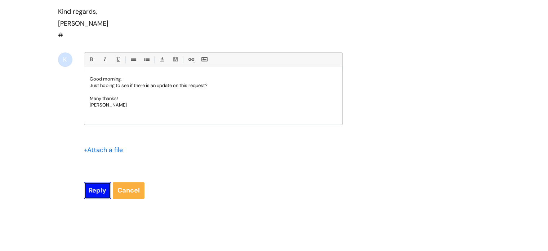 The width and height of the screenshot is (548, 251). What do you see at coordinates (175, 59) in the screenshot?
I see `a: Back Color` at bounding box center [175, 59].